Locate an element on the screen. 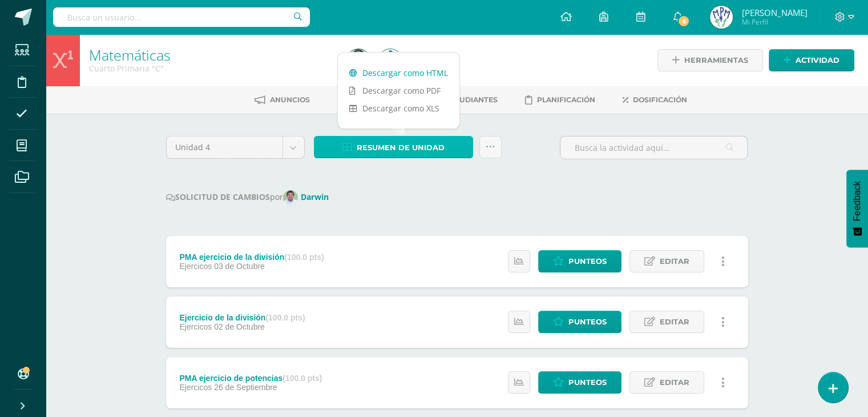 This screenshot has width=868, height=417. span: Feedback is located at coordinates (857, 201).